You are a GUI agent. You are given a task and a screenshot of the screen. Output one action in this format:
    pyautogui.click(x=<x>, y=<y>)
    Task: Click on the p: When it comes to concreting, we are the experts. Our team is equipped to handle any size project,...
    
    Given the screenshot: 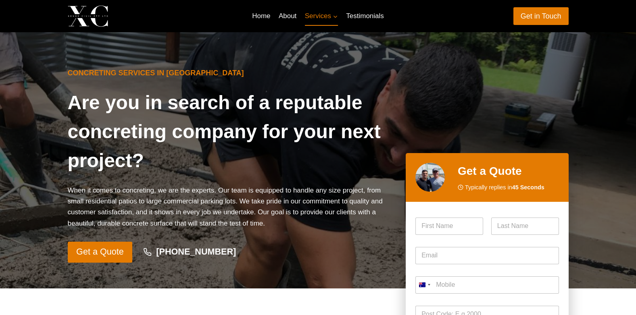 What is the action you would take?
    pyautogui.click(x=230, y=207)
    